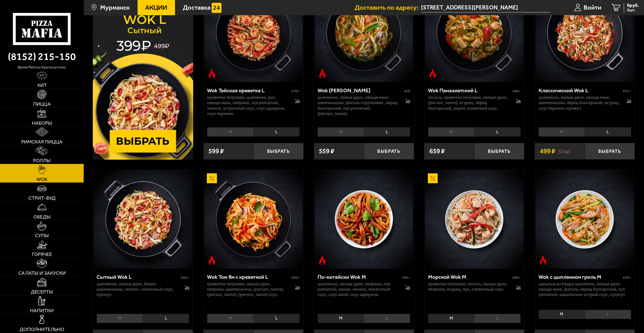  Describe the element at coordinates (364, 219) in the screenshot. I see `a: Острое блюдоПо-китайски Wok M` at that location.